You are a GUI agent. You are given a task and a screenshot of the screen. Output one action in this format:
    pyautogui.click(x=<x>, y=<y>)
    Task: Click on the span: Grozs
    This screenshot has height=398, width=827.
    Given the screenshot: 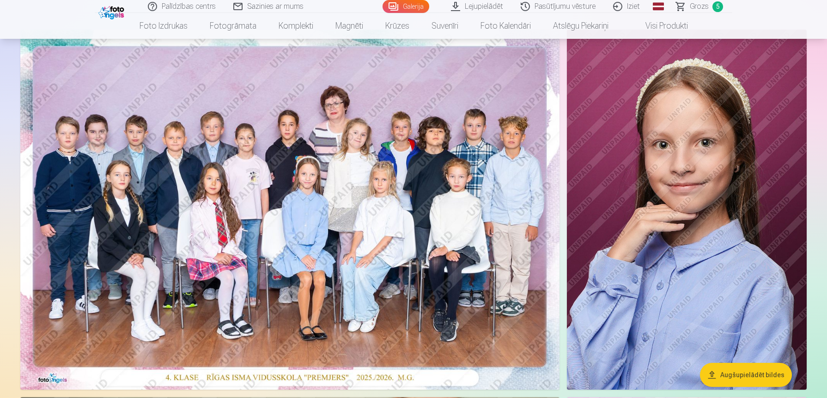 What is the action you would take?
    pyautogui.click(x=699, y=6)
    